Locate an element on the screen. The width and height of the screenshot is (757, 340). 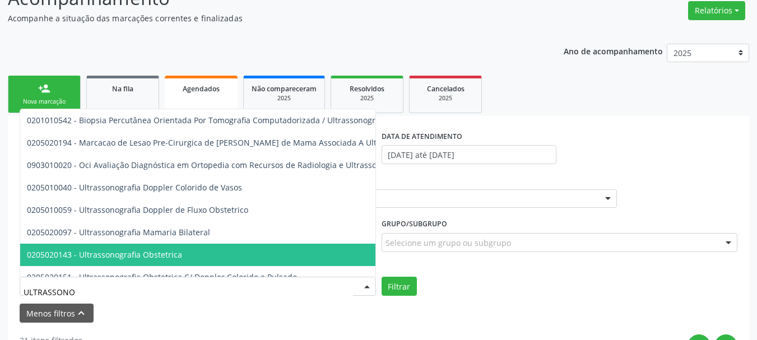
button: Relatórios is located at coordinates (716, 11).